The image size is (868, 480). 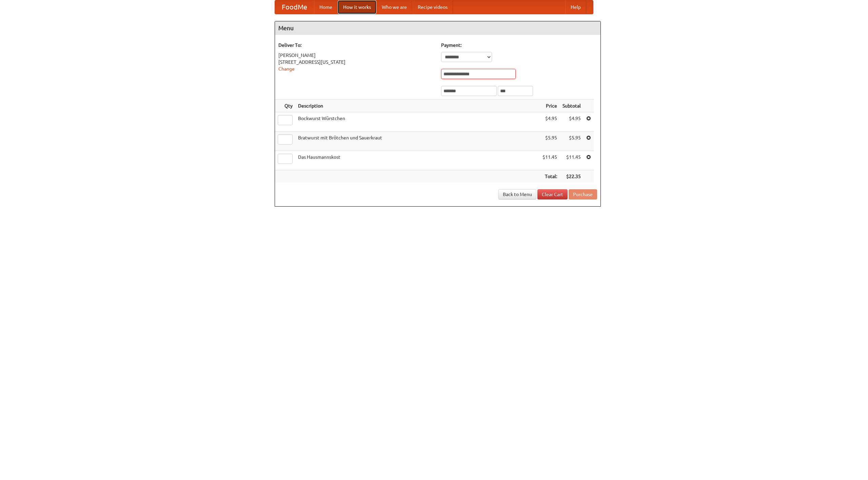 I want to click on a: Clear Cart, so click(x=552, y=194).